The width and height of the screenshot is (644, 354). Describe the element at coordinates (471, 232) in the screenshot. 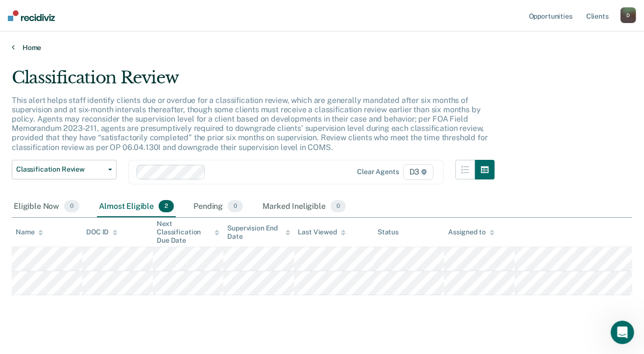

I see `div: Assigned to` at that location.